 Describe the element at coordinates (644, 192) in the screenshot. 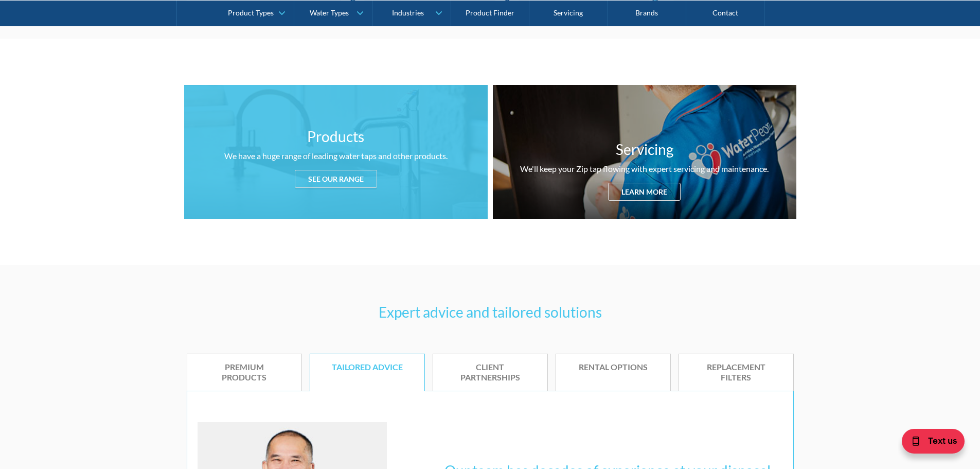

I see `div: Learn more` at that location.